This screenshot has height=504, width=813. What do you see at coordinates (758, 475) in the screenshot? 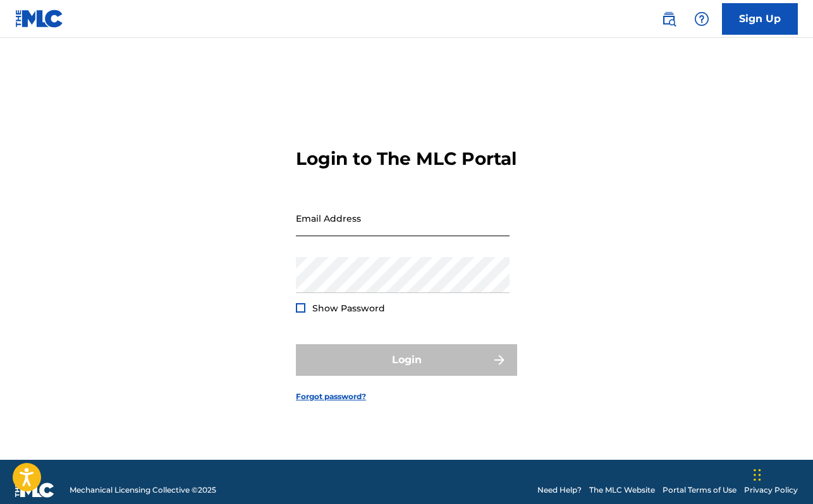
I see `div: Drag` at bounding box center [758, 475].